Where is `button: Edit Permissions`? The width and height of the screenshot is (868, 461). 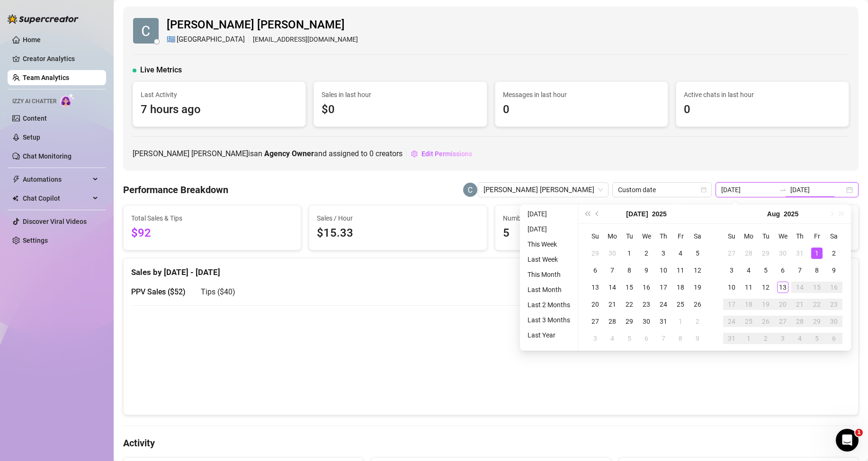
button: Edit Permissions is located at coordinates (442, 154).